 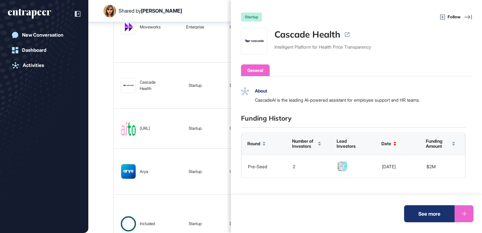 I want to click on div: $2M, so click(x=430, y=166).